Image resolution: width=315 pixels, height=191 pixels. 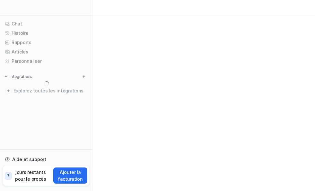 I want to click on font: Articles, so click(x=20, y=51).